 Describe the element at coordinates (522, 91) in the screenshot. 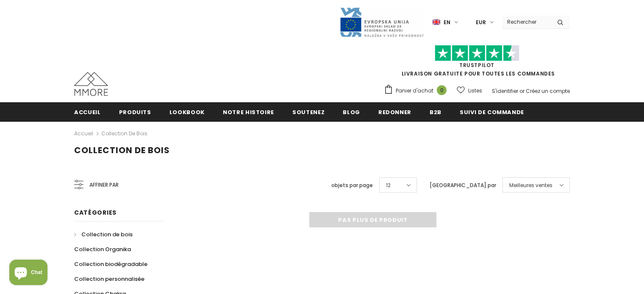

I see `span: or` at that location.